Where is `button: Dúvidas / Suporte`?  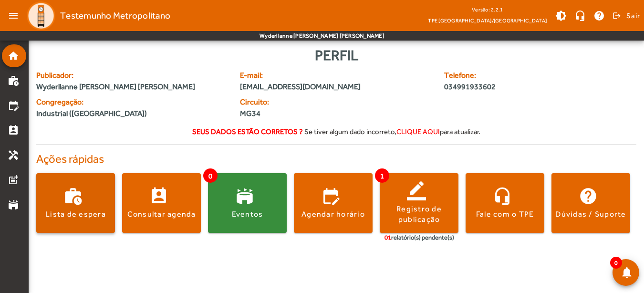 button: Dúvidas / Suporte is located at coordinates (590, 203).